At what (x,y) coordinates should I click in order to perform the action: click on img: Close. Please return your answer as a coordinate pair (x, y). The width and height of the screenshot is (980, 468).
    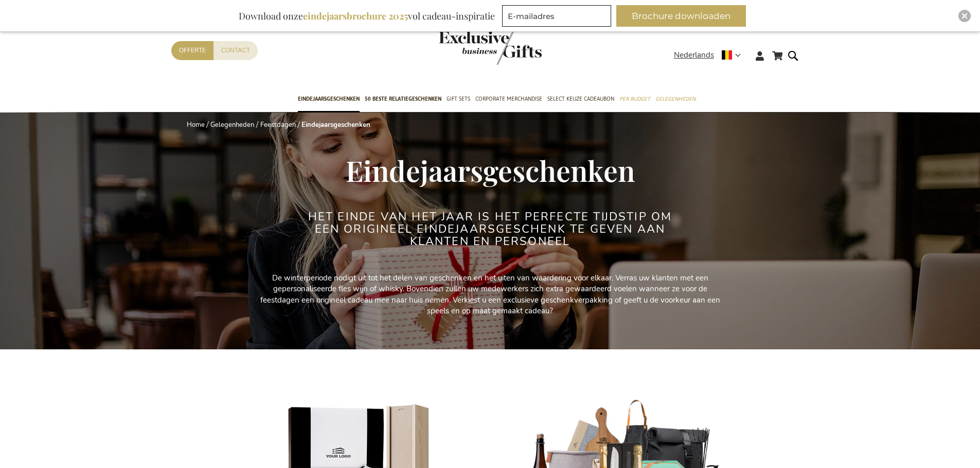
    Looking at the image, I should click on (964, 16).